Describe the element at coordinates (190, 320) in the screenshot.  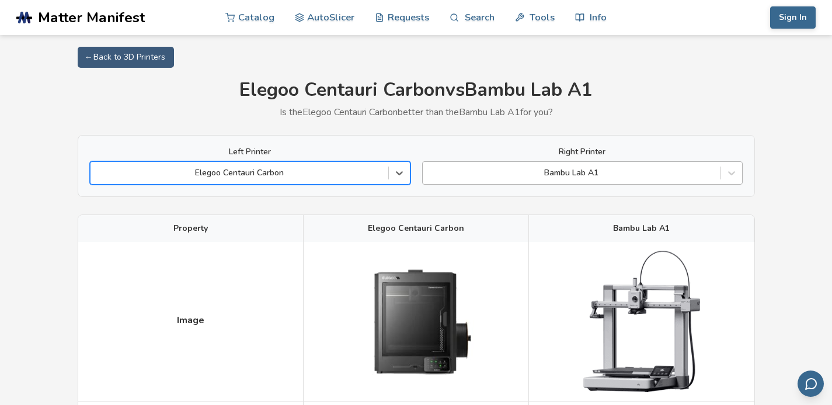
I see `span: Image` at that location.